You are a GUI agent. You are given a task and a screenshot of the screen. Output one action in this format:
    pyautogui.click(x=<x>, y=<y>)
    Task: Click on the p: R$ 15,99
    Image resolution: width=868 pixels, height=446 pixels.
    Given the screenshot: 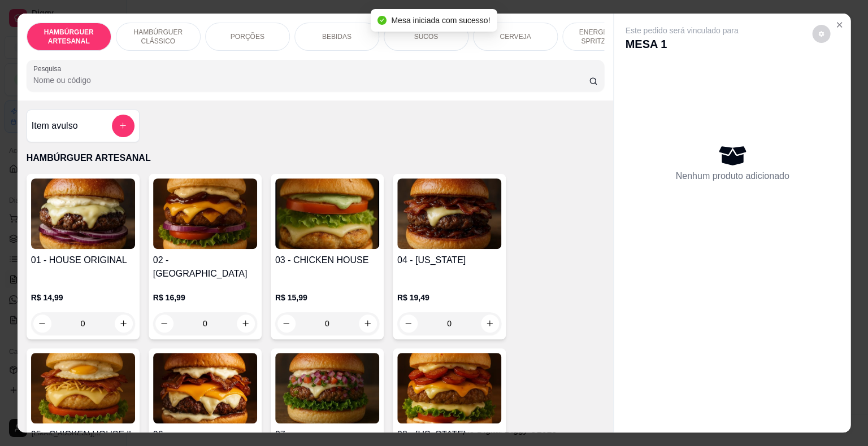 What is the action you would take?
    pyautogui.click(x=327, y=297)
    